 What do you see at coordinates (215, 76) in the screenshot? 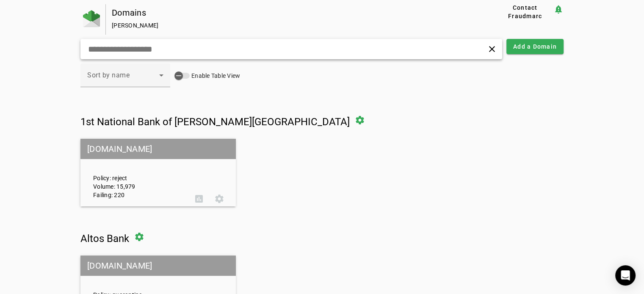
I see `label: Enable Table View` at bounding box center [215, 76].